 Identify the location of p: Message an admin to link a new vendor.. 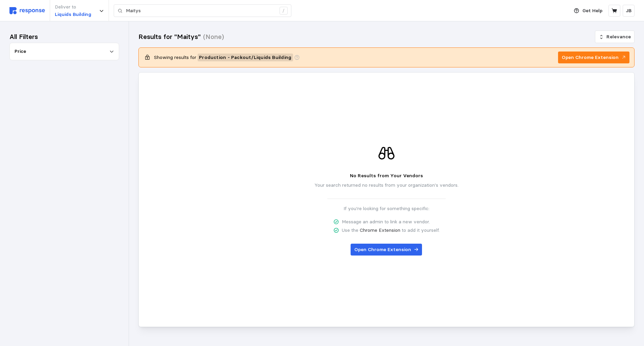
(386, 222).